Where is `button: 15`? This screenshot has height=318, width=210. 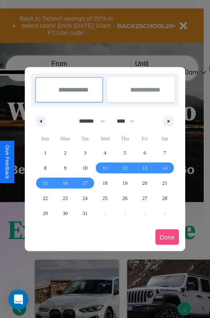 button: 15 is located at coordinates (45, 183).